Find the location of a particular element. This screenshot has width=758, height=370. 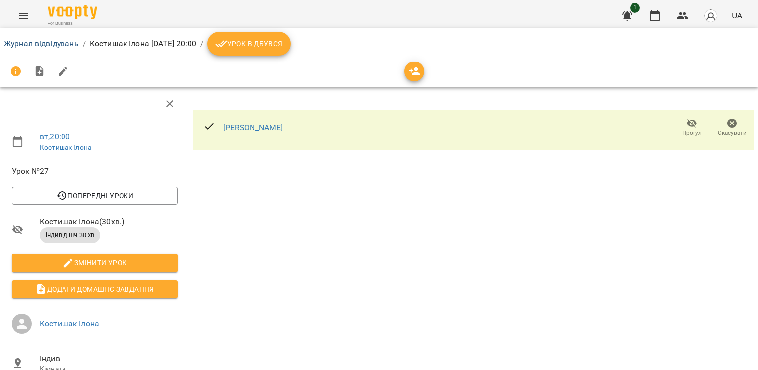

span: Урок №27 is located at coordinates (95, 171).